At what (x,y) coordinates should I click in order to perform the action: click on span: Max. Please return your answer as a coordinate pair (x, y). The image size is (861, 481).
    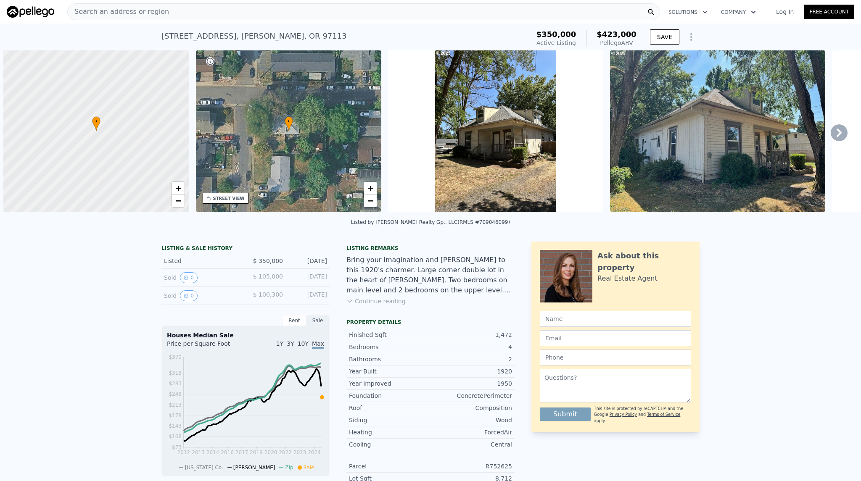
    Looking at the image, I should click on (318, 345).